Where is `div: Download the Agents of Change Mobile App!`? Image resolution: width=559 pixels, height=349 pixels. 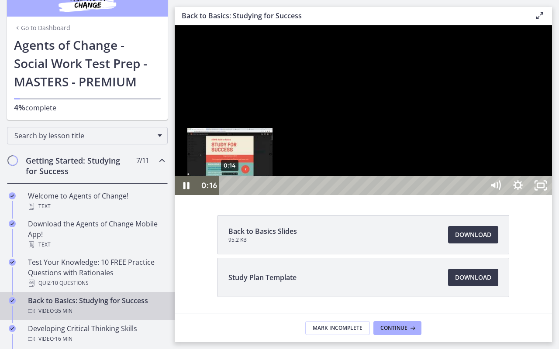
div: Download the Agents of Change Mobile App! is located at coordinates (96, 234).